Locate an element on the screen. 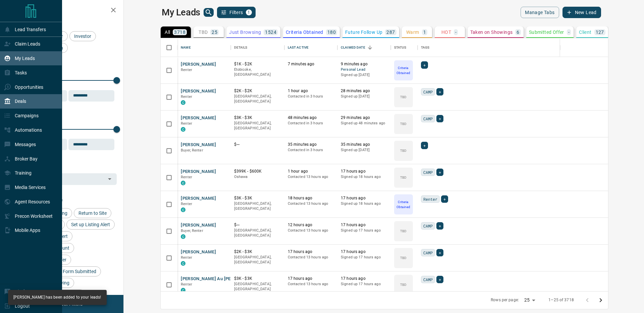 This screenshot has width=644, height=313. p: $399K - $600K is located at coordinates (258, 171).